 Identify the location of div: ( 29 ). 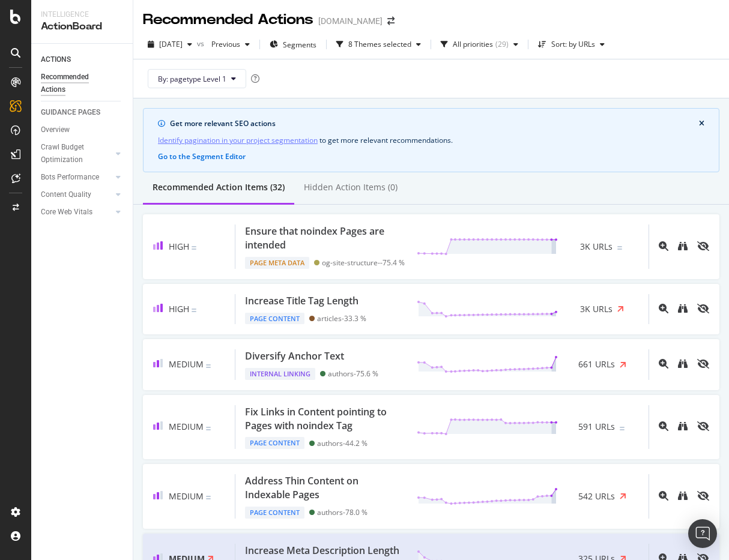
(502, 44).